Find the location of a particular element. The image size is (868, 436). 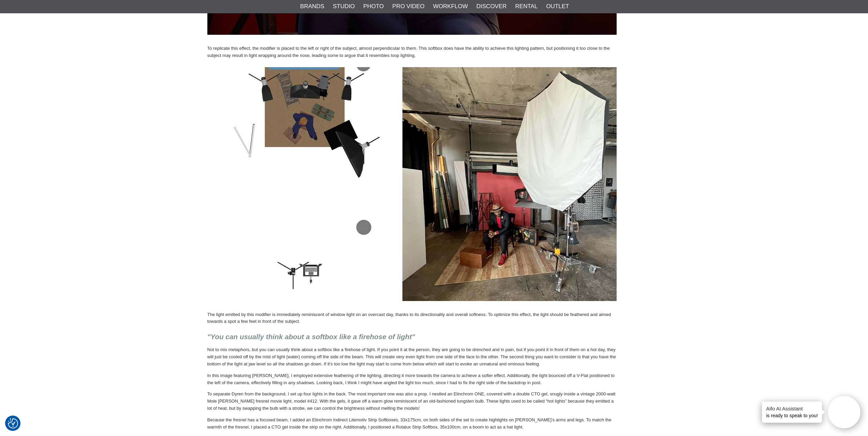

a: Pro Video is located at coordinates (409, 7).